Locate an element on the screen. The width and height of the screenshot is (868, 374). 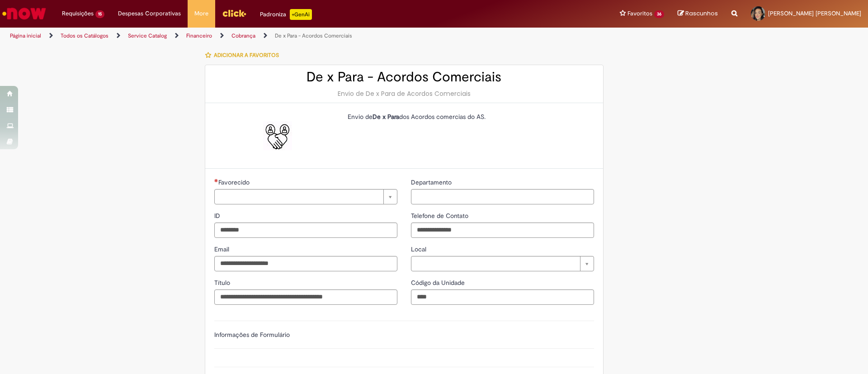
input: ID is located at coordinates (305, 230).